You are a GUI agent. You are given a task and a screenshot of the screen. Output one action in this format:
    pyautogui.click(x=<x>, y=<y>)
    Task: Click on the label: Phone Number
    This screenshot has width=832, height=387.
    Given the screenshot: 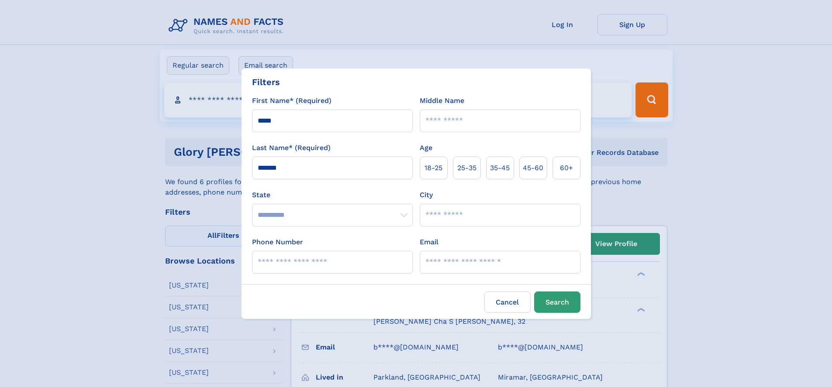 What is the action you would take?
    pyautogui.click(x=277, y=242)
    